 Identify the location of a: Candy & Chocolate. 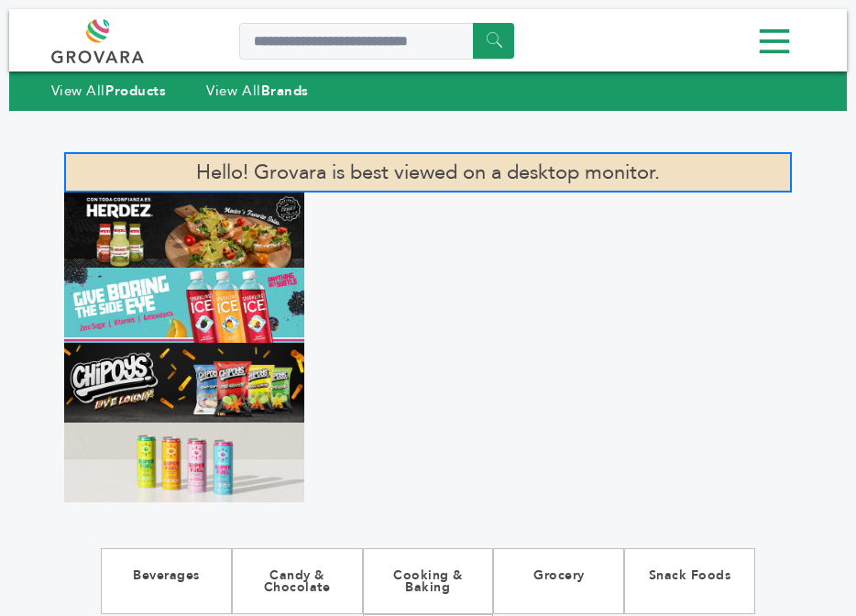
(297, 582).